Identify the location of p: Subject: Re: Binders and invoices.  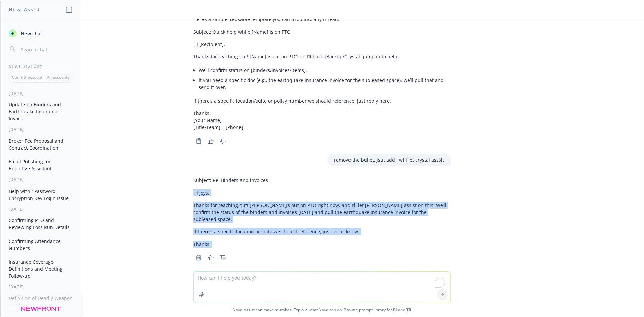
(322, 180).